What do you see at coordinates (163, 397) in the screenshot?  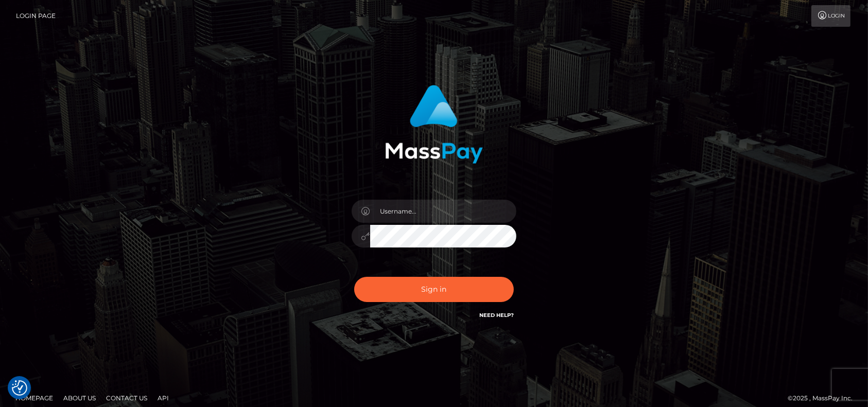 I see `a: API` at bounding box center [163, 397].